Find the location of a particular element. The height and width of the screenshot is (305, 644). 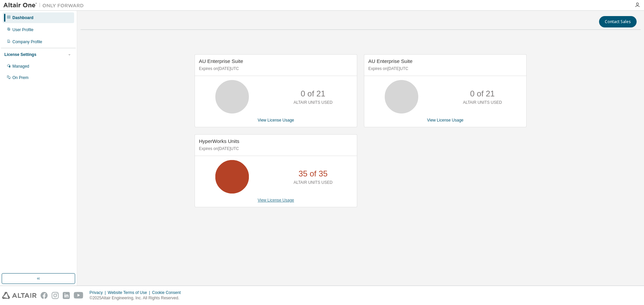

div: On Prem is located at coordinates (20, 78).